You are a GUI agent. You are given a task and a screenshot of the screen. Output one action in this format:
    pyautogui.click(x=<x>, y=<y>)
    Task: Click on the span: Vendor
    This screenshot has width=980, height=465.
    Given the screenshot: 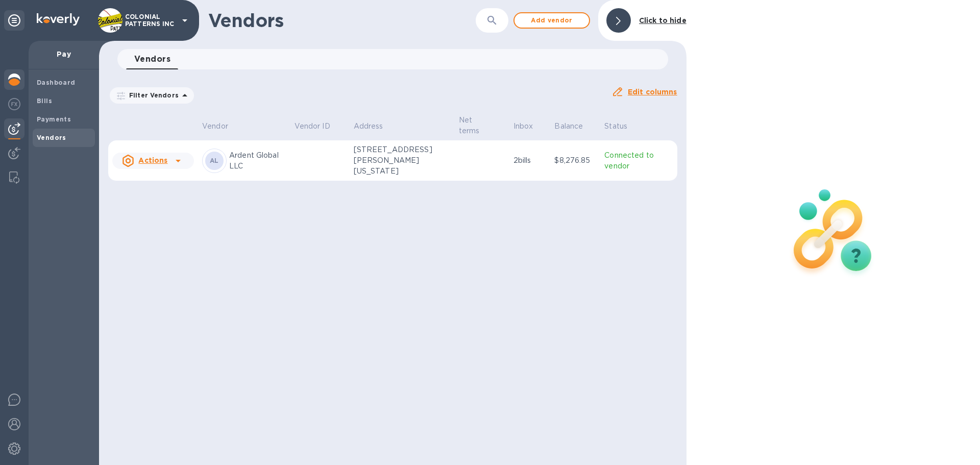 What is the action you would take?
    pyautogui.click(x=221, y=126)
    